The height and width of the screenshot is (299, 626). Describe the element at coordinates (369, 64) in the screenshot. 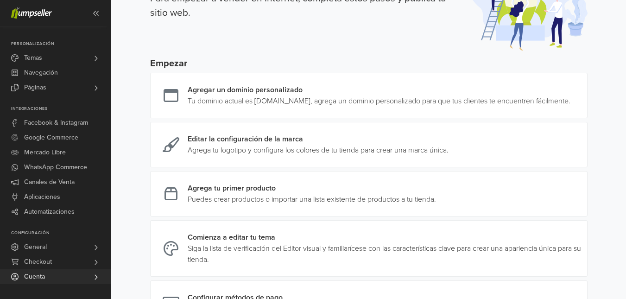

I see `h5: Empezar` at that location.